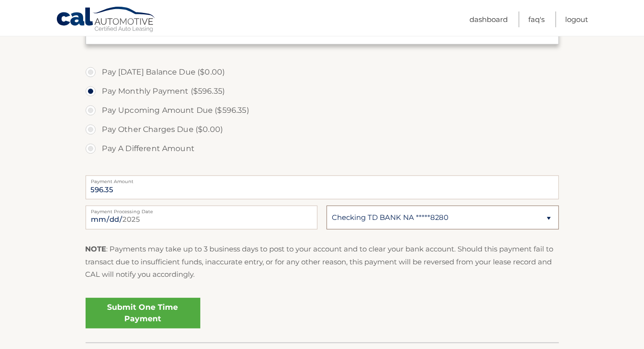 This screenshot has width=644, height=349. I want to click on a: Dashboard, so click(489, 19).